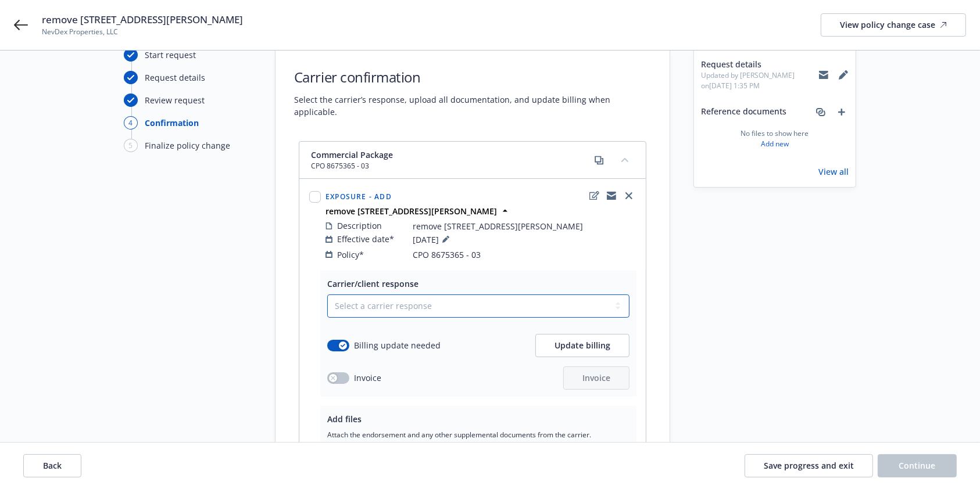 The height and width of the screenshot is (489, 980). I want to click on a: View all, so click(833, 171).